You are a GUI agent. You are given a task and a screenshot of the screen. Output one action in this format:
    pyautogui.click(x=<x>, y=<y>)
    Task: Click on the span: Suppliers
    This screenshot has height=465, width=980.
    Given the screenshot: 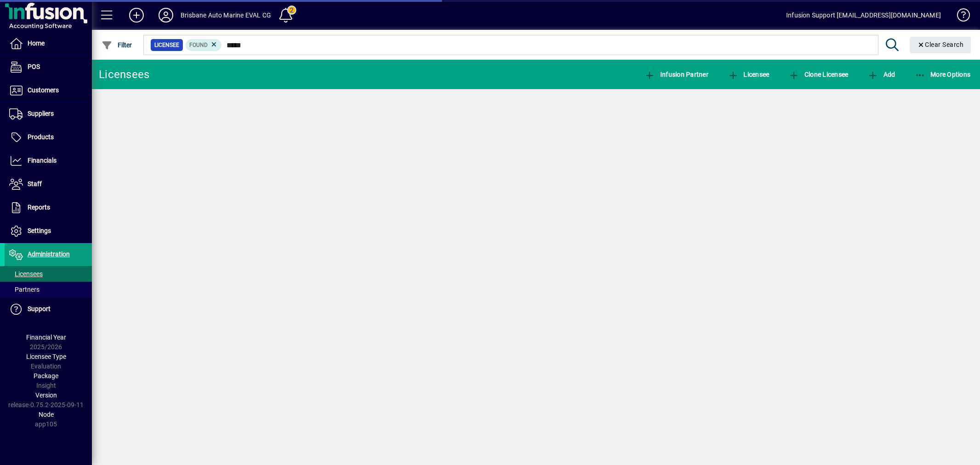 What is the action you would take?
    pyautogui.click(x=40, y=113)
    